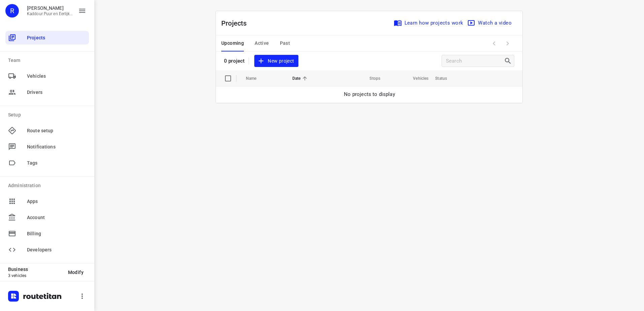 The image size is (644, 311). What do you see at coordinates (57, 234) in the screenshot?
I see `span: Billing` at bounding box center [57, 234].